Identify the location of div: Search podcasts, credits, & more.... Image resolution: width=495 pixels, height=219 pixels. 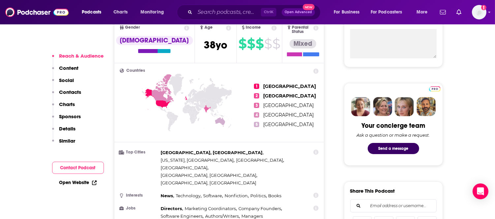
(255, 12).